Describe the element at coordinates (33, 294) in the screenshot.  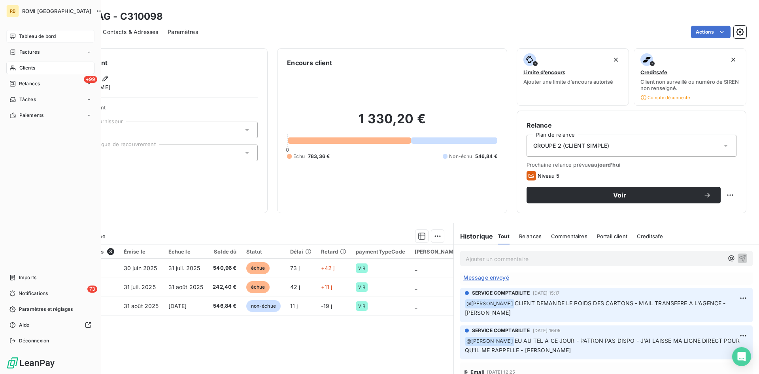
I see `span: Notifications` at that location.